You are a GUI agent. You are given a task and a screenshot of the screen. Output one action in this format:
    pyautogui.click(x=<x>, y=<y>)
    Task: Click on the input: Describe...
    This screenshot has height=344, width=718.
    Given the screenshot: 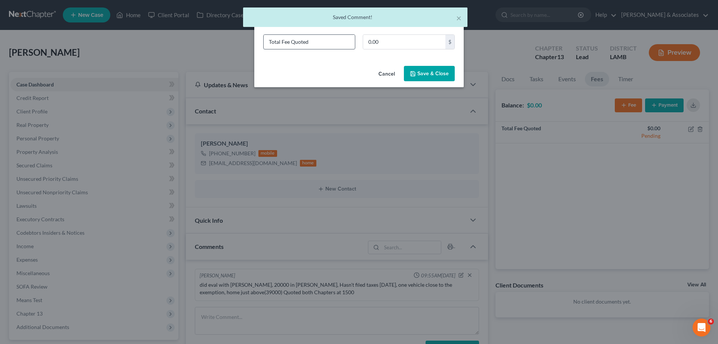 What is the action you would take?
    pyautogui.click(x=309, y=42)
    